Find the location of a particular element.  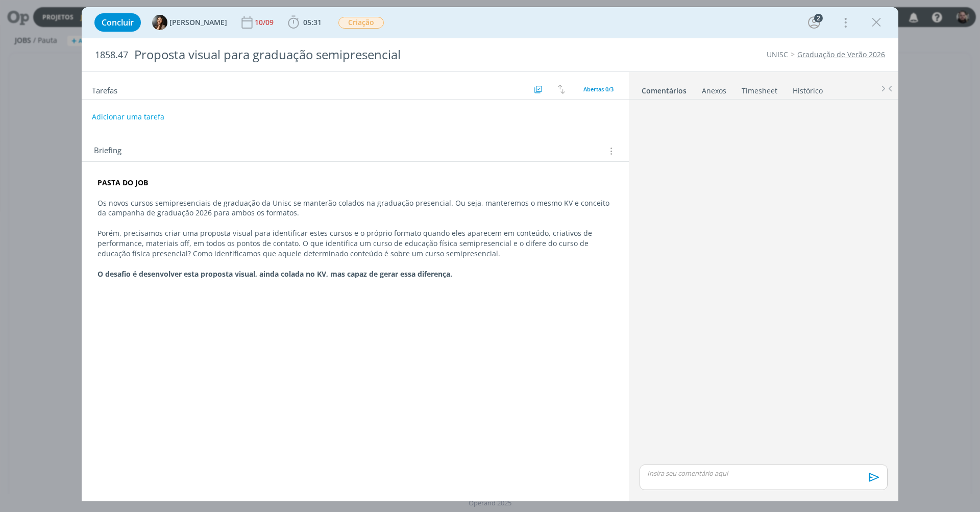

a: Graduação de Verão 2026 is located at coordinates (841, 54).